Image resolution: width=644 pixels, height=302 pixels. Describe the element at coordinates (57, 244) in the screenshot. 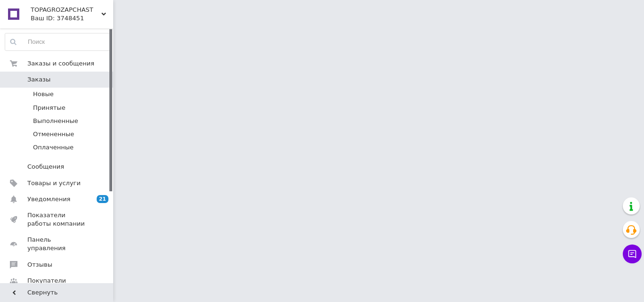

I see `span: Панель управления` at that location.